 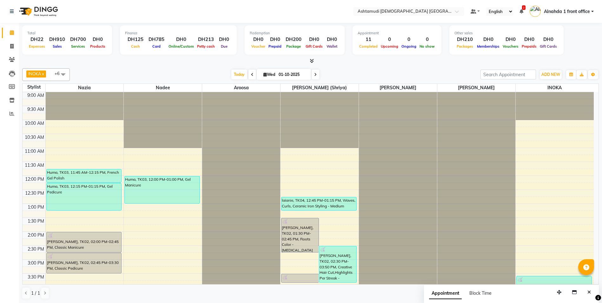 What do you see at coordinates (465, 46) in the screenshot?
I see `span: Packages` at bounding box center [465, 46].